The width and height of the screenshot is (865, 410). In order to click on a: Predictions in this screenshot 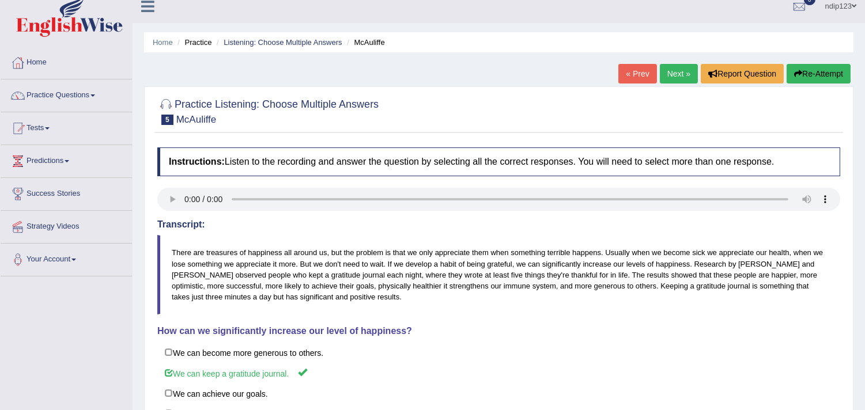, I will do `click(66, 160)`.